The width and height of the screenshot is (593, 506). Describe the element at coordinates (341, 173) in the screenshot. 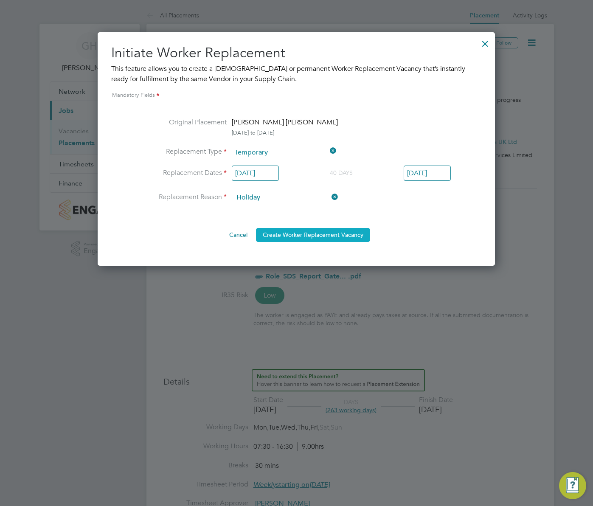

I see `div: 40 DAYS` at that location.